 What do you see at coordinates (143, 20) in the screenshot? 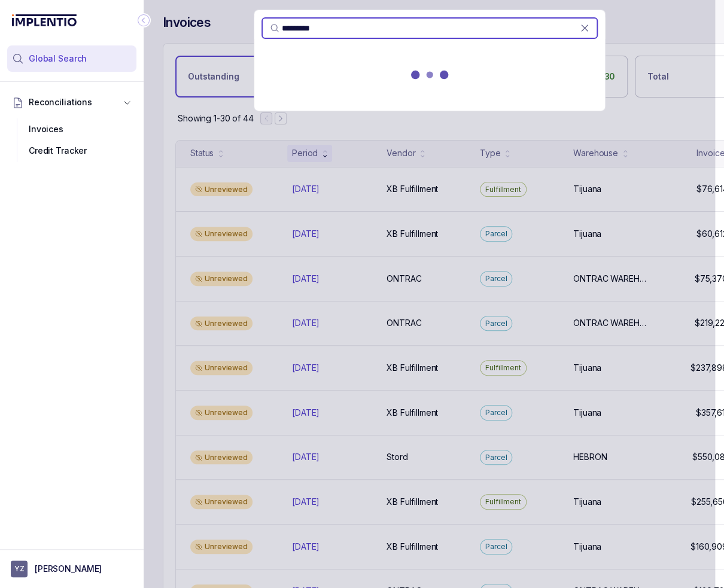
I see `div: Collapse Icon` at bounding box center [143, 20].